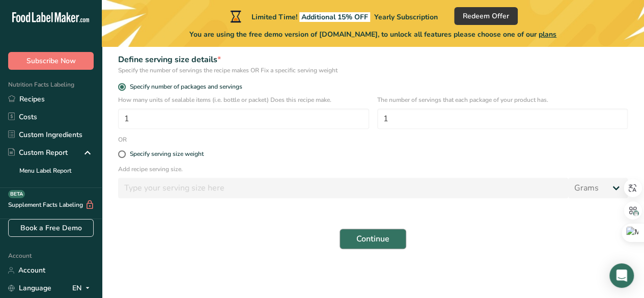 The width and height of the screenshot is (644, 298). What do you see at coordinates (502, 100) in the screenshot?
I see `p: The number of servings that each package of your product has.` at bounding box center [502, 100].